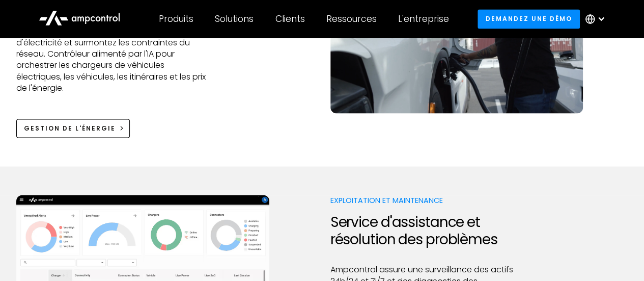  I want to click on p: Économisez jusqu'à 45 % sur votre facture d'électricité et surmontez les contraintes du réseau. C..., so click(113, 59).